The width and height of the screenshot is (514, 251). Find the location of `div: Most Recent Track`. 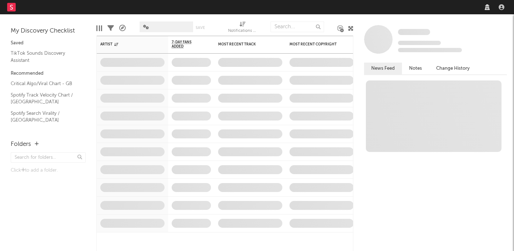

div: Most Recent Track is located at coordinates (245, 44).